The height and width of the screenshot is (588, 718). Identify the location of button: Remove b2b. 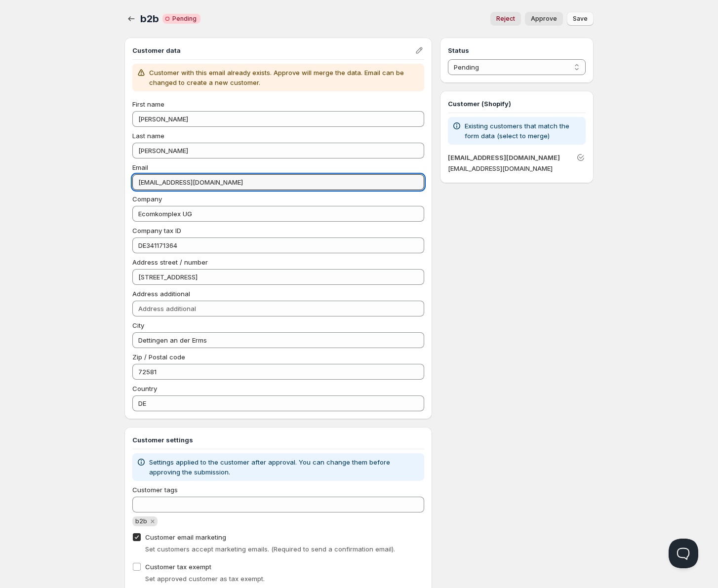
(153, 521).